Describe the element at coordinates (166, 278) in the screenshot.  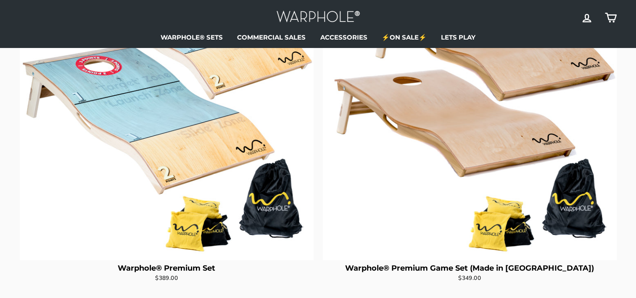
I see `div: $389.00` at that location.